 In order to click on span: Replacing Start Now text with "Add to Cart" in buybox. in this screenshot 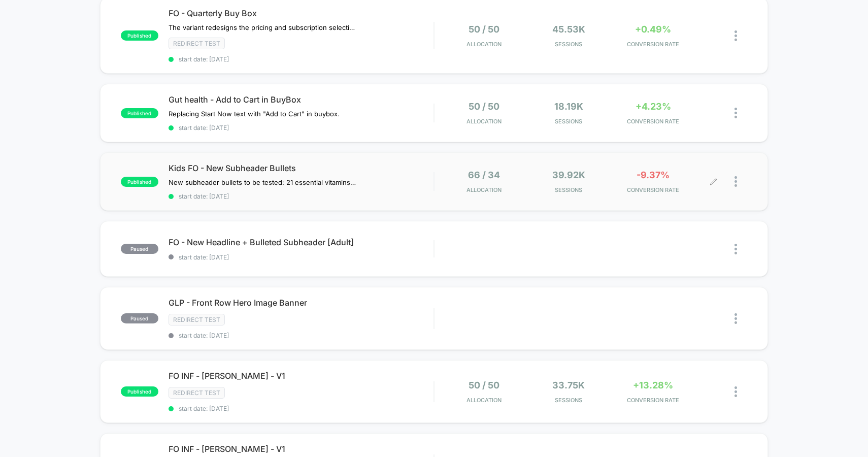, I will do `click(254, 113)`.